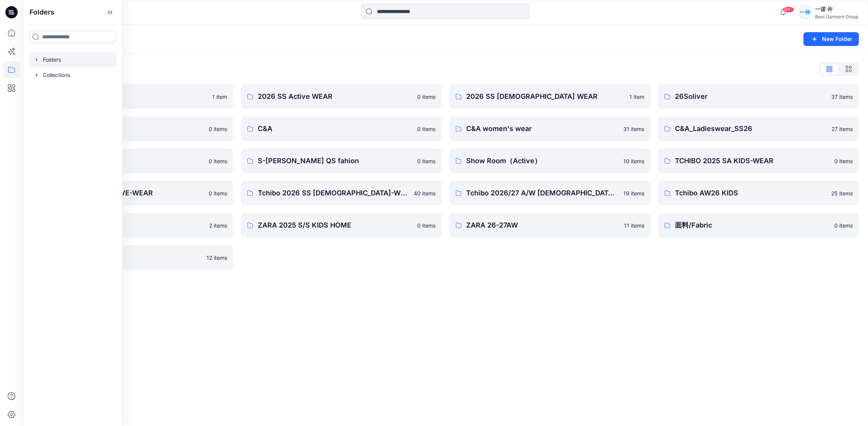 Image resolution: width=868 pixels, height=426 pixels. What do you see at coordinates (788, 9) in the screenshot?
I see `span: 99+` at bounding box center [788, 9].